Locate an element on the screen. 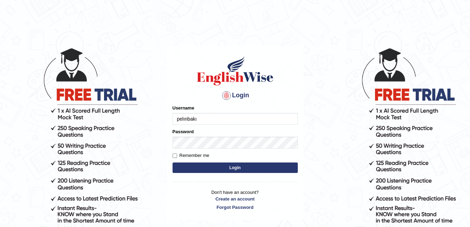  h4: Login is located at coordinates (235, 95).